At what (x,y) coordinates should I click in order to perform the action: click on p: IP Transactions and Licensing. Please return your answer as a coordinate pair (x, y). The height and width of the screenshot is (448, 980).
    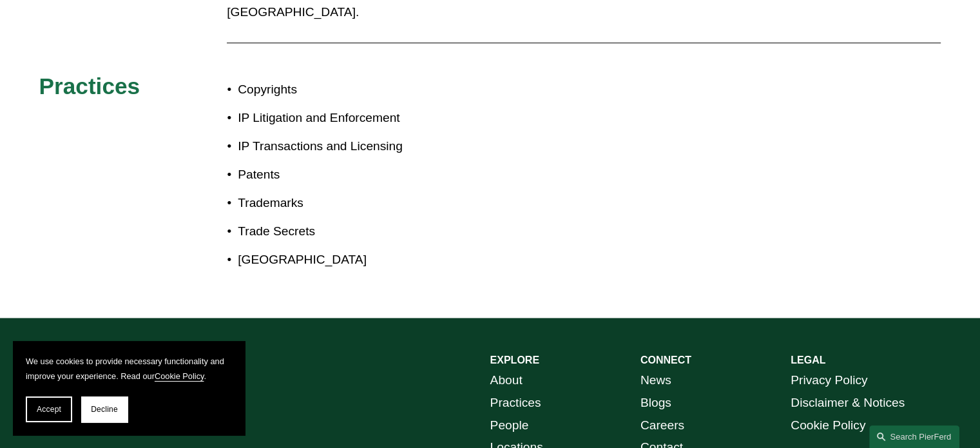
    Looking at the image, I should click on (363, 147).